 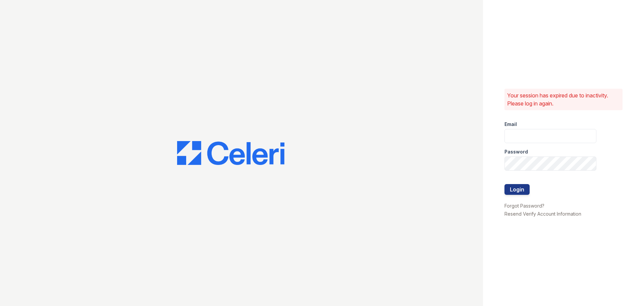 What do you see at coordinates (542, 214) in the screenshot?
I see `a: Resend Verify Account Information` at bounding box center [542, 214].